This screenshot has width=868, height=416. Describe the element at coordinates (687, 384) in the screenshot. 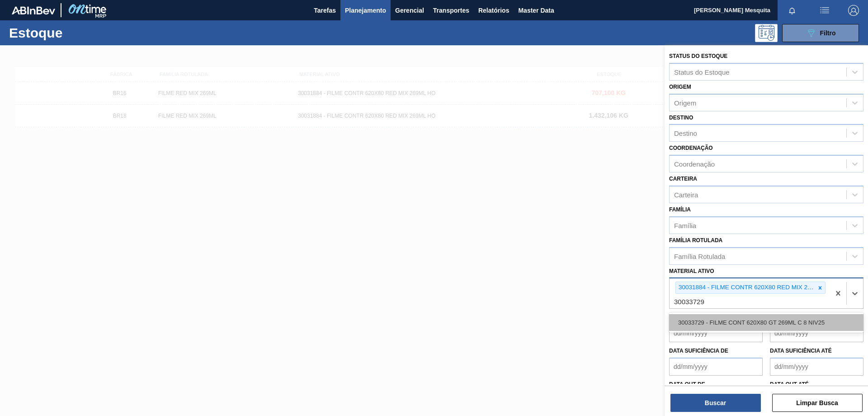

I see `label: Data out de` at that location.